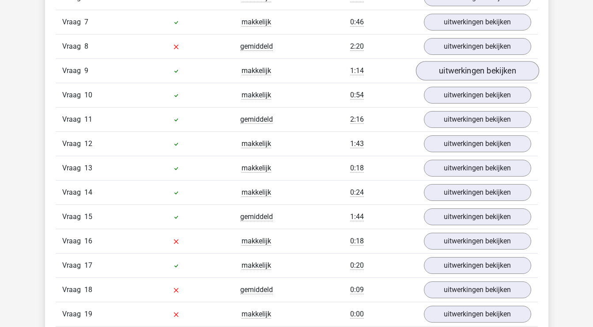  What do you see at coordinates (357, 95) in the screenshot?
I see `span: 0:54` at bounding box center [357, 95].